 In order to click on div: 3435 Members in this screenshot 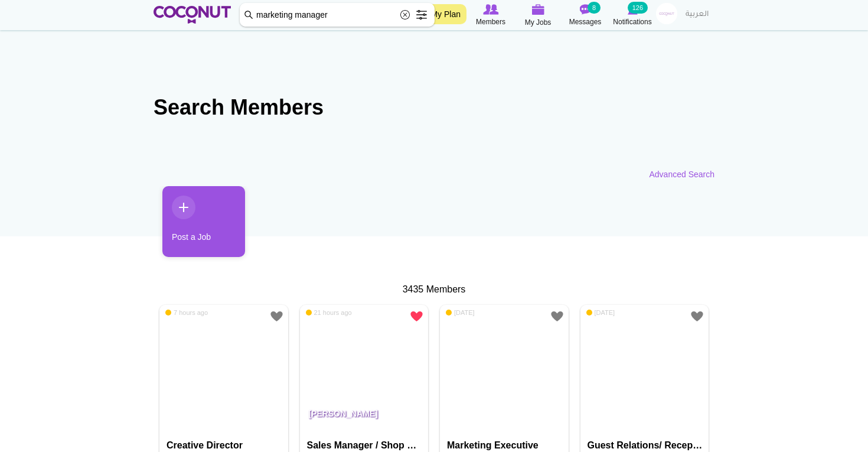, I will do `click(434, 289)`.